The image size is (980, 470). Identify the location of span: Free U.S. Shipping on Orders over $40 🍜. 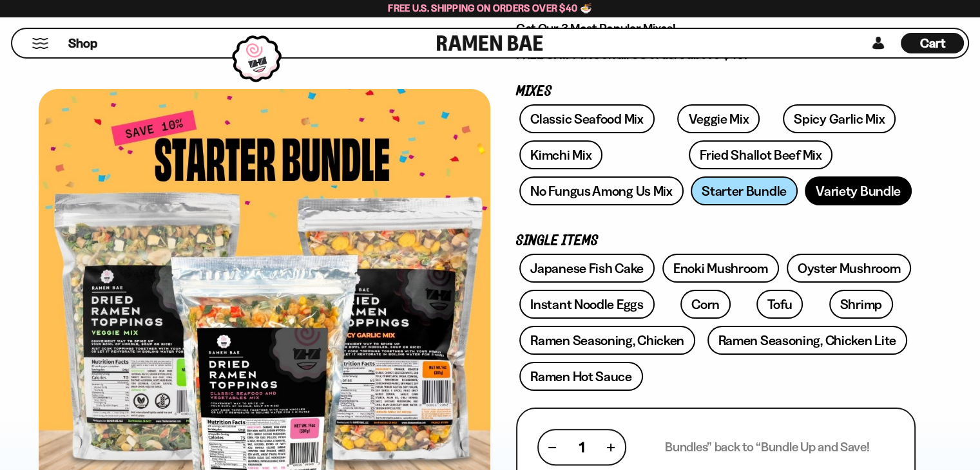
(489, 8).